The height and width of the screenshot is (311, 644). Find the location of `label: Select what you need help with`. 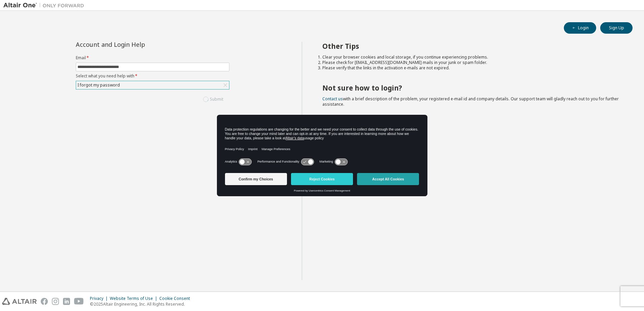

label: Select what you need help with is located at coordinates (153, 76).